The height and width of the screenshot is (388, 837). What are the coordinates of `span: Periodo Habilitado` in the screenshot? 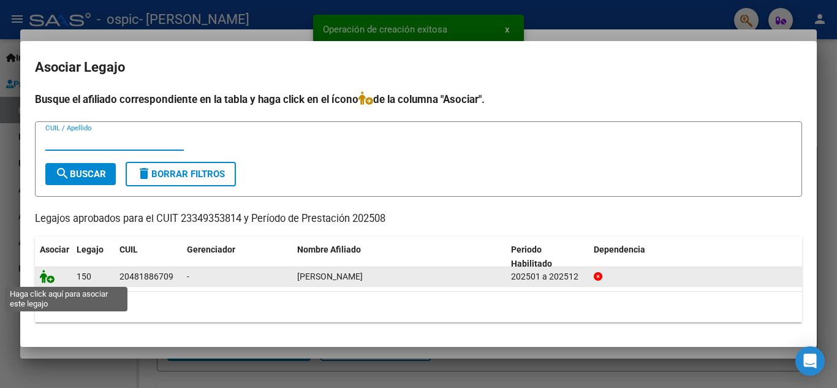 It's located at (531, 256).